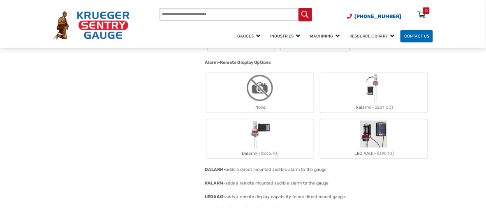 This screenshot has width=486, height=208. Describe the element at coordinates (416, 36) in the screenshot. I see `a: Contact Us` at that location.